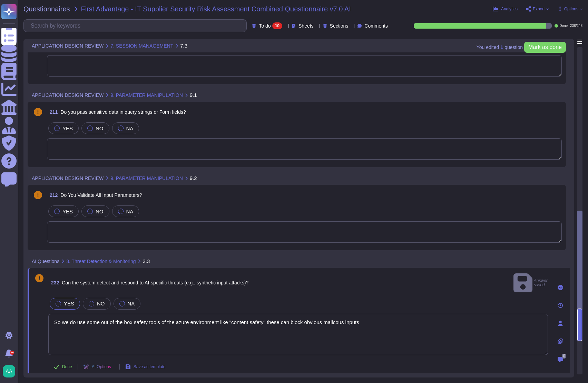  I want to click on span: Options, so click(571, 9).